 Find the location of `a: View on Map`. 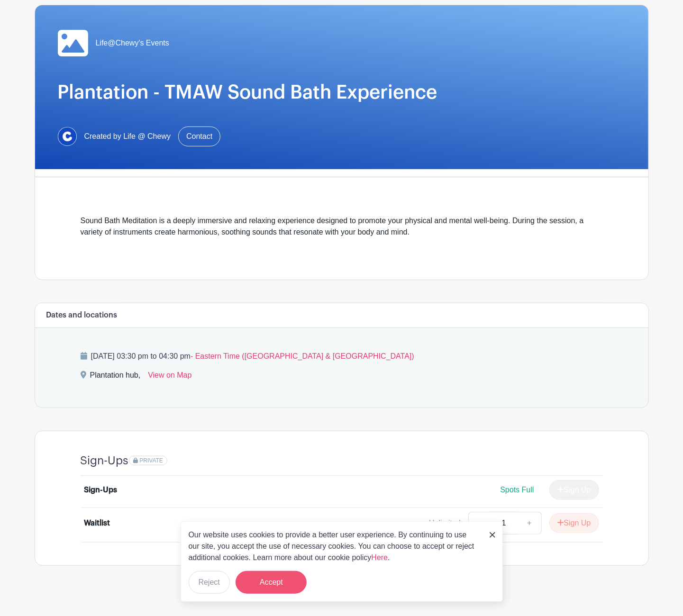

a: View on Map is located at coordinates (169, 377).